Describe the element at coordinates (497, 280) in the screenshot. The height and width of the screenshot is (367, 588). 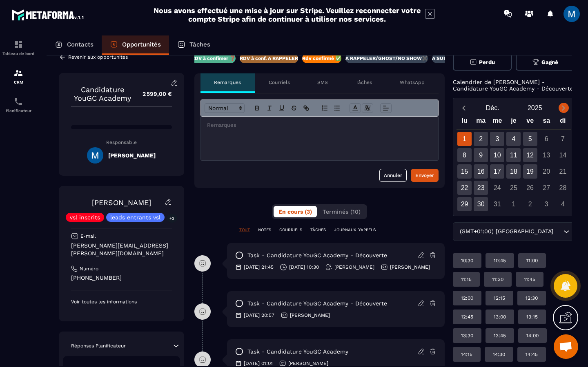
I see `p: 11:30` at that location.